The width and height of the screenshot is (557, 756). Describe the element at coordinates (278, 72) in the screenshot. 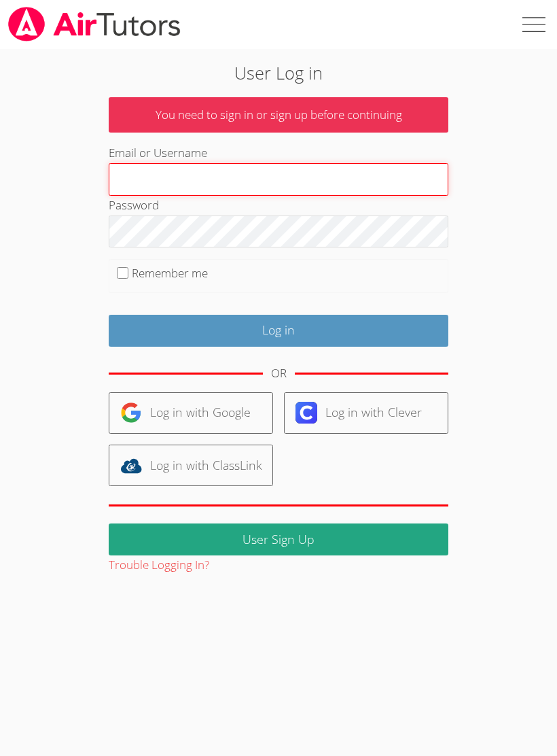

I see `h2: User Log in` at that location.